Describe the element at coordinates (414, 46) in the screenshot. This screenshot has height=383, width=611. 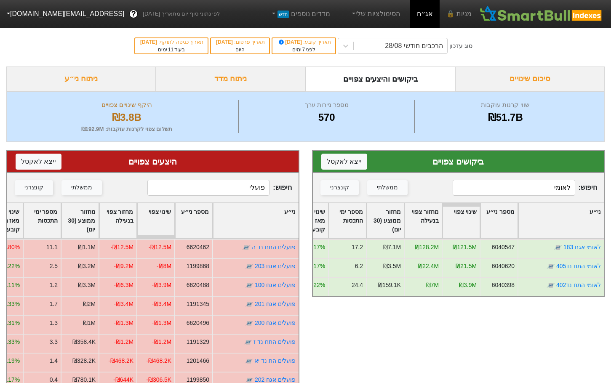
I see `div: הרכבים חודשי 28/08` at that location.